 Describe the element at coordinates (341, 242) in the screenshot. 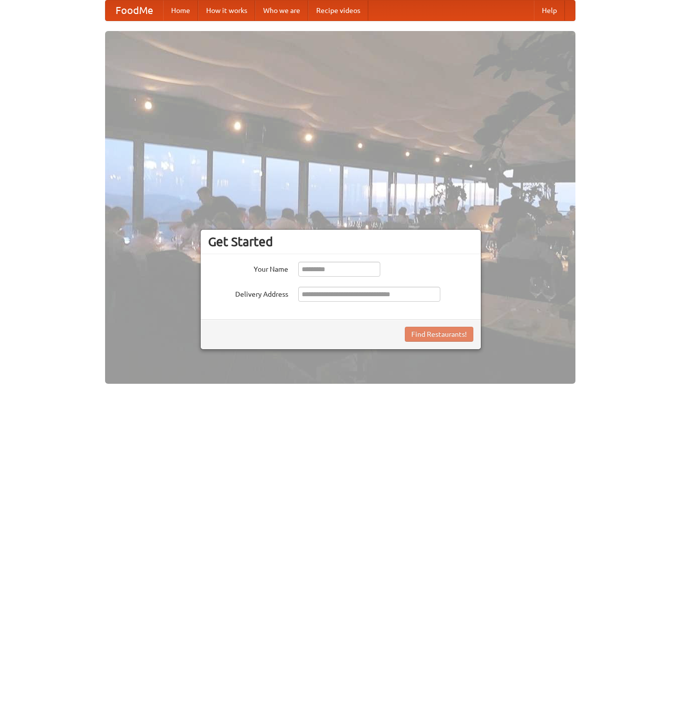

I see `h3: Get Started` at that location.